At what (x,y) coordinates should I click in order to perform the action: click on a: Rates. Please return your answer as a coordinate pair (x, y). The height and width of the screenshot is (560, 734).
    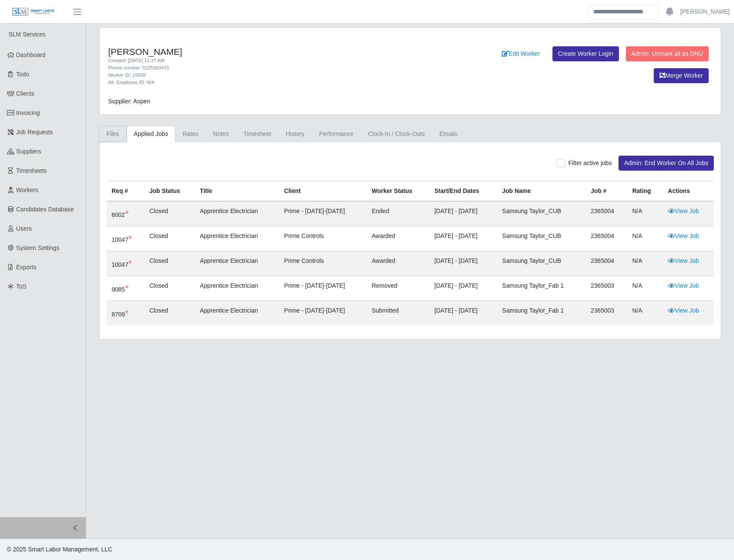
    Looking at the image, I should click on (191, 134).